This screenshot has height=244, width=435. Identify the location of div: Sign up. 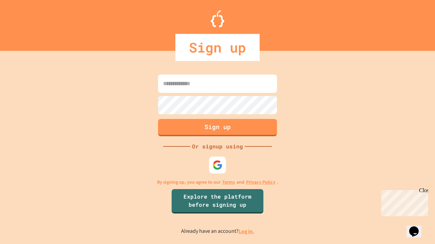
(217, 48).